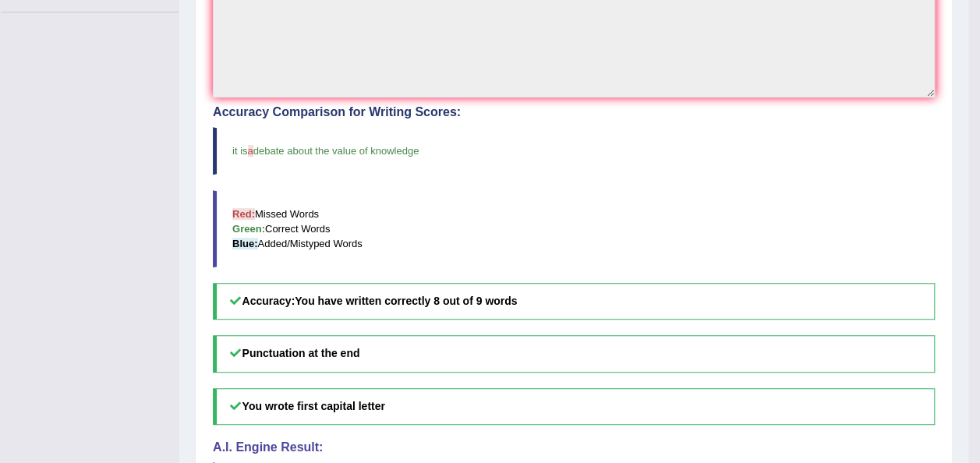 This screenshot has height=463, width=980. I want to click on h5: You wrote first capital letter, so click(573, 406).